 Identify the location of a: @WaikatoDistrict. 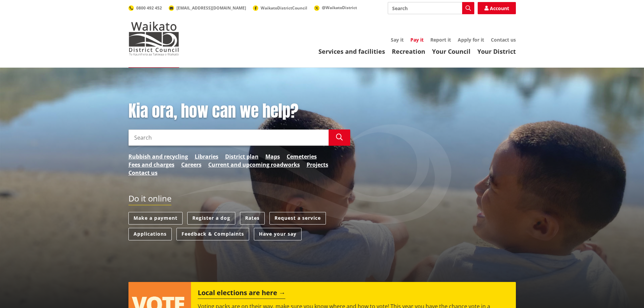
(336, 8).